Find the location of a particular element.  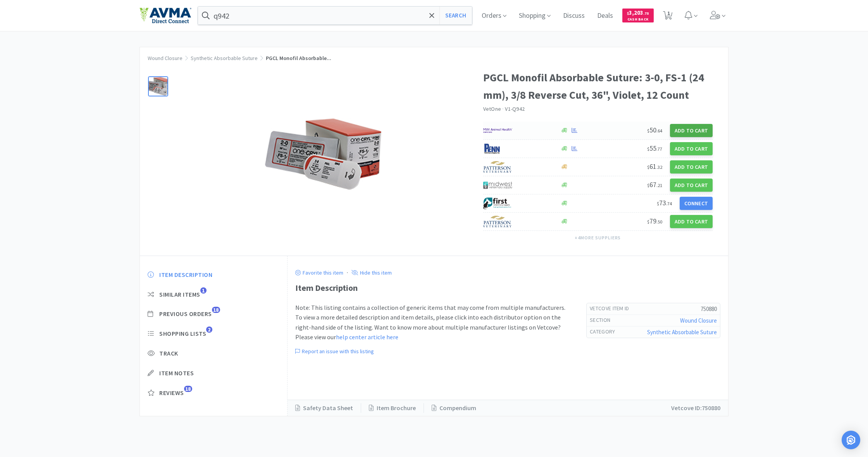

a: 1 is located at coordinates (667, 17).